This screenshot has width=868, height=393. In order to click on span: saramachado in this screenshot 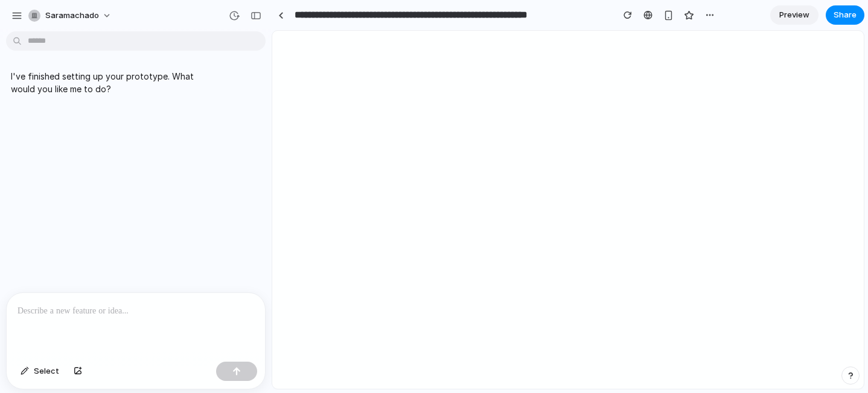, I will do `click(71, 16)`.